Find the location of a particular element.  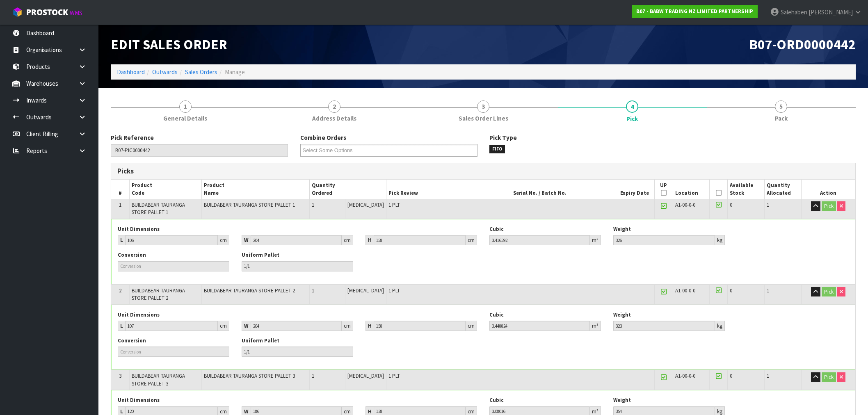

th: Quantity Ordered is located at coordinates (348, 189).